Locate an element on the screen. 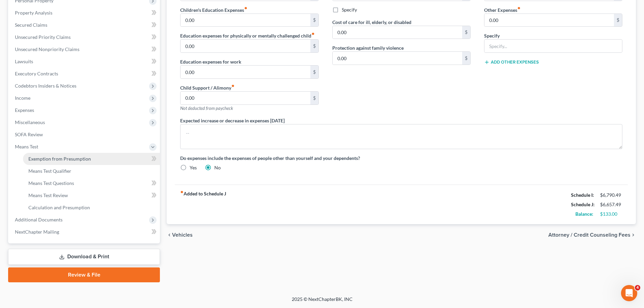  span: Additional Documents is located at coordinates (39, 219).